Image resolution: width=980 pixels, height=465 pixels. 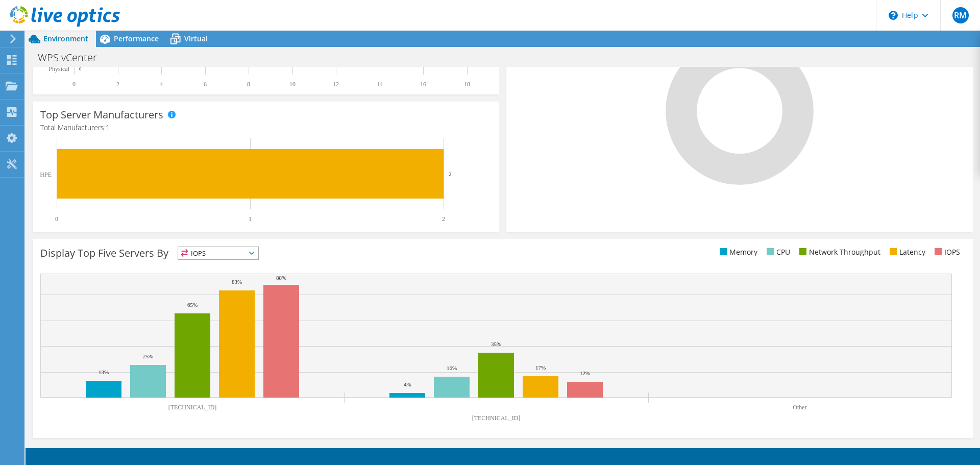 What do you see at coordinates (161, 84) in the screenshot?
I see `text: 4` at bounding box center [161, 84].